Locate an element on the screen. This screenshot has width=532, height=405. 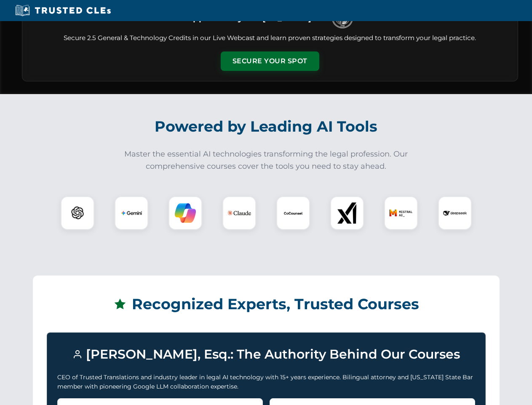
img: Trusted CLEs is located at coordinates (63, 11).